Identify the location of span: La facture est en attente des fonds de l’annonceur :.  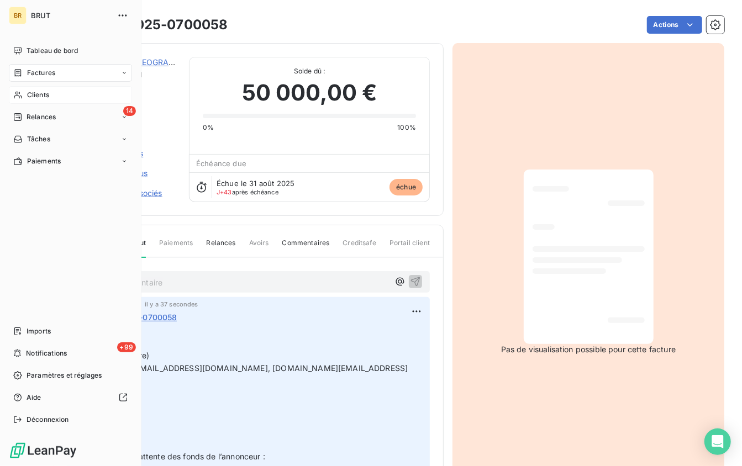
(169, 456).